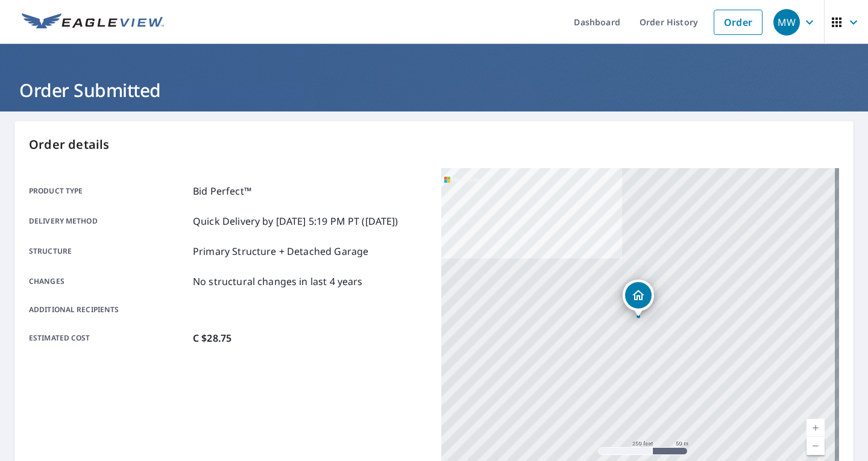 The width and height of the screenshot is (868, 461). What do you see at coordinates (109, 251) in the screenshot?
I see `p: Structure` at bounding box center [109, 251].